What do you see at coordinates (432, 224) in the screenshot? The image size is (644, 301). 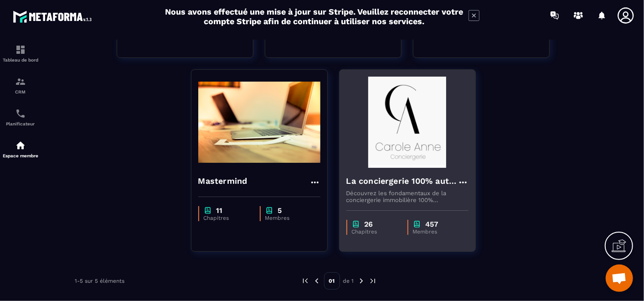 I see `p: 457` at bounding box center [432, 224].